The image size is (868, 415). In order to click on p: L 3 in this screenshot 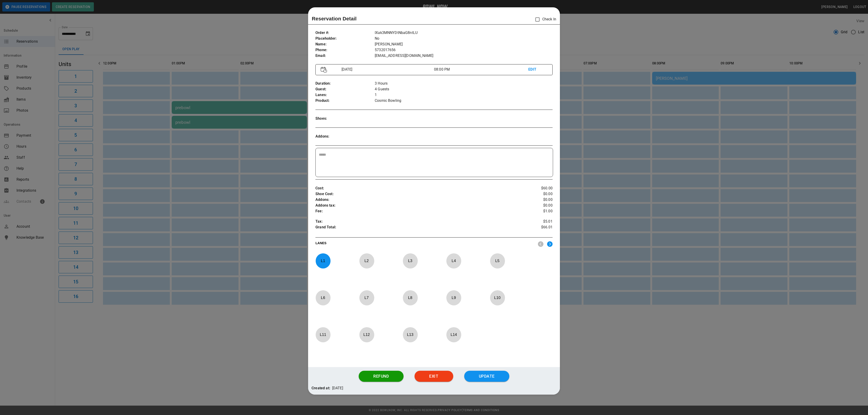, I will do `click(410, 260)`.